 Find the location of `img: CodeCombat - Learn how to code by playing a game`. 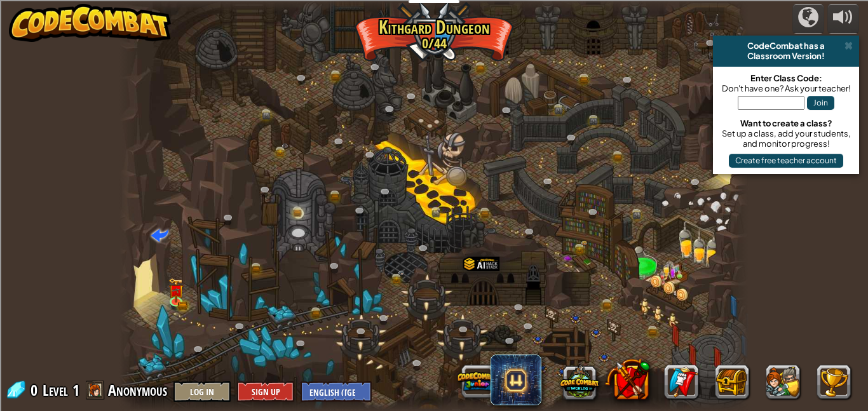

img: CodeCombat - Learn how to code by playing a game is located at coordinates (90, 23).